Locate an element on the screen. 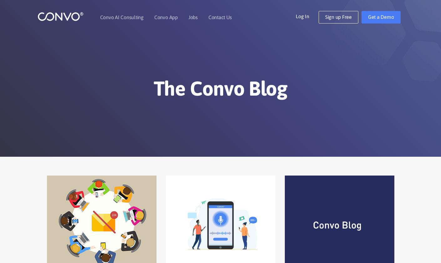 The image size is (441, 263). span: The Convo Blog is located at coordinates (220, 88).